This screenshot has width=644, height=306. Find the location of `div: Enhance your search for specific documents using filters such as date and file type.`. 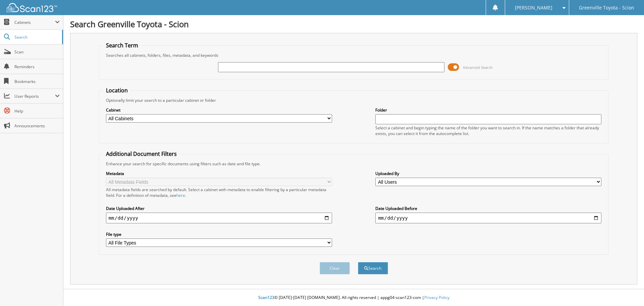

div: Enhance your search for specific documents using filters such as date and file type. is located at coordinates (354, 164).